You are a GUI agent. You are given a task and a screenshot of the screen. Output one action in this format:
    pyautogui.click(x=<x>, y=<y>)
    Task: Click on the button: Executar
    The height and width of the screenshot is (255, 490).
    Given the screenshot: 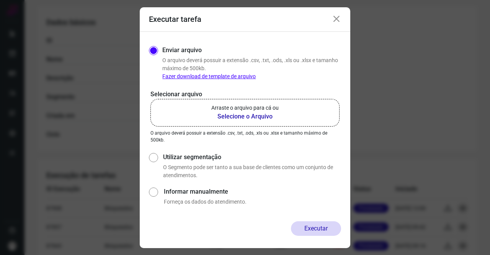 What is the action you would take?
    pyautogui.click(x=316, y=228)
    